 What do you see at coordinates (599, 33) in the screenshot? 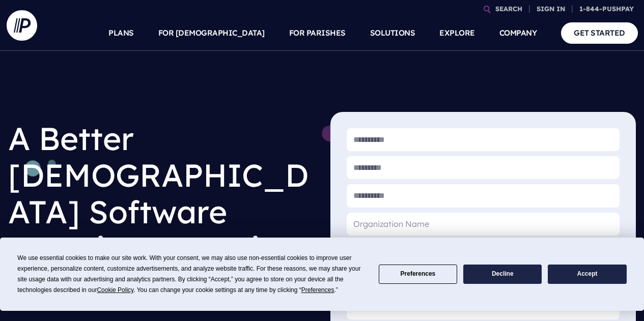
I see `a: GET STARTED` at bounding box center [599, 33].